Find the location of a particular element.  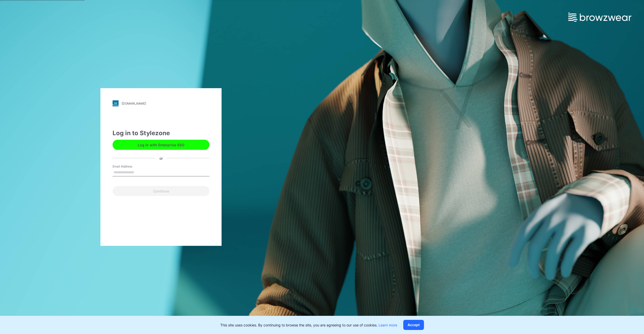

div: Log in to Stylezone is located at coordinates (161, 133).